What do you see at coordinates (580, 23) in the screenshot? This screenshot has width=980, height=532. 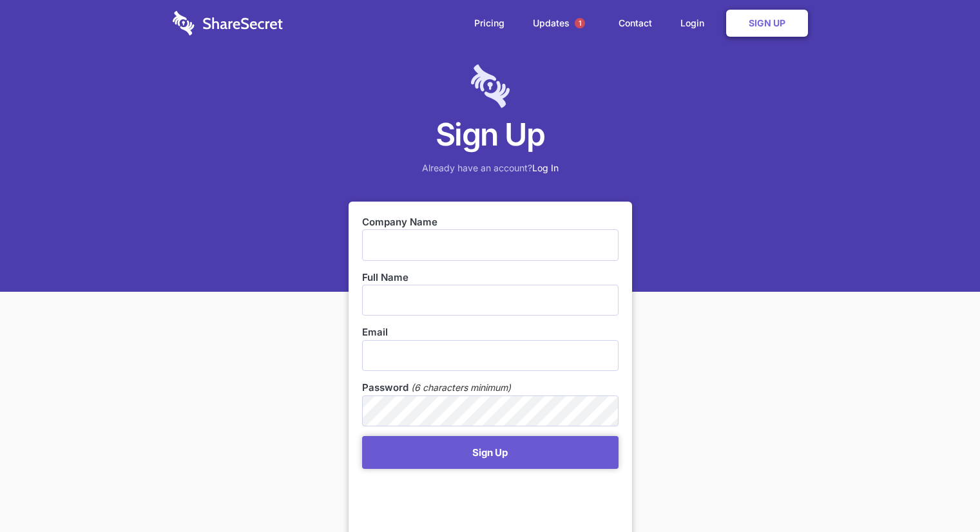 I see `span: 1` at bounding box center [580, 23].